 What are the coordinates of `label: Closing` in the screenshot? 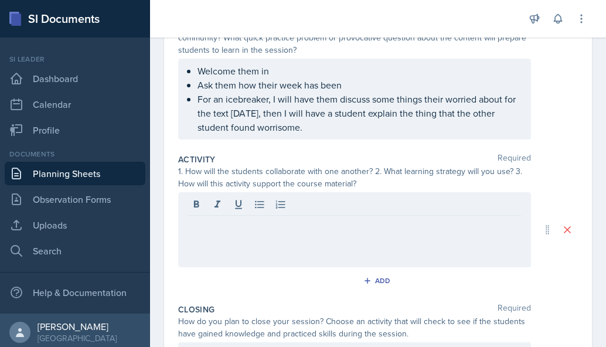 It's located at (196, 309).